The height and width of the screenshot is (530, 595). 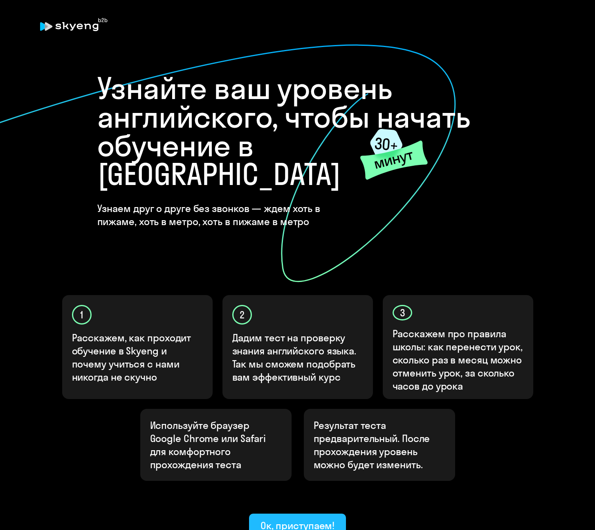 What do you see at coordinates (298, 357) in the screenshot?
I see `p: Дадим тест на проверку знания английского языка. Так мы сможем подобрать вам эффективный курс` at bounding box center [298, 357].